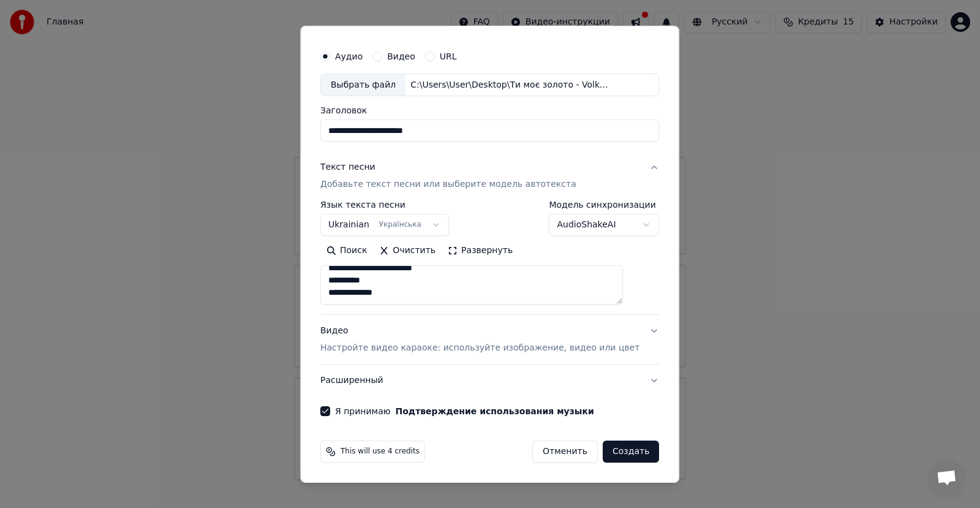 This screenshot has width=980, height=508. I want to click on label: Язык текста песни, so click(384, 205).